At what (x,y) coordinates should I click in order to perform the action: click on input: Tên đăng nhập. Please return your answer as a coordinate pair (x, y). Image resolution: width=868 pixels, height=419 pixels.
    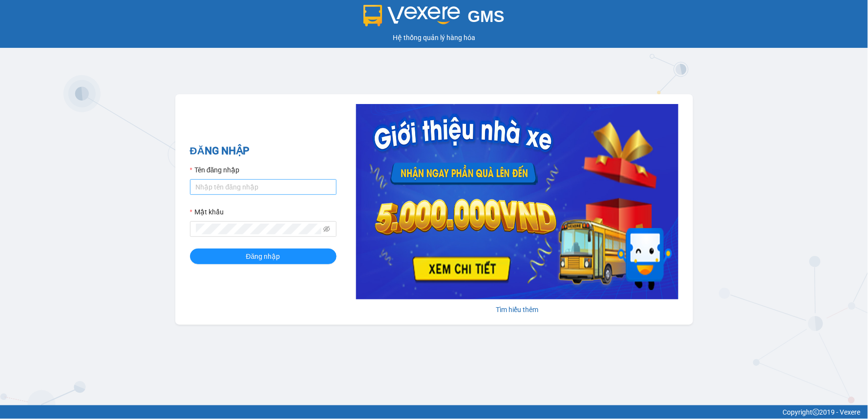
    Looking at the image, I should click on (263, 187).